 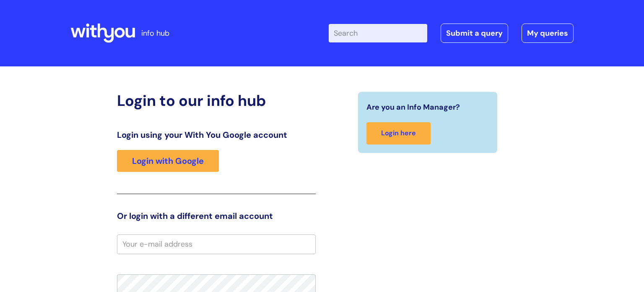 What do you see at coordinates (155, 33) in the screenshot?
I see `p: info hub` at bounding box center [155, 33].